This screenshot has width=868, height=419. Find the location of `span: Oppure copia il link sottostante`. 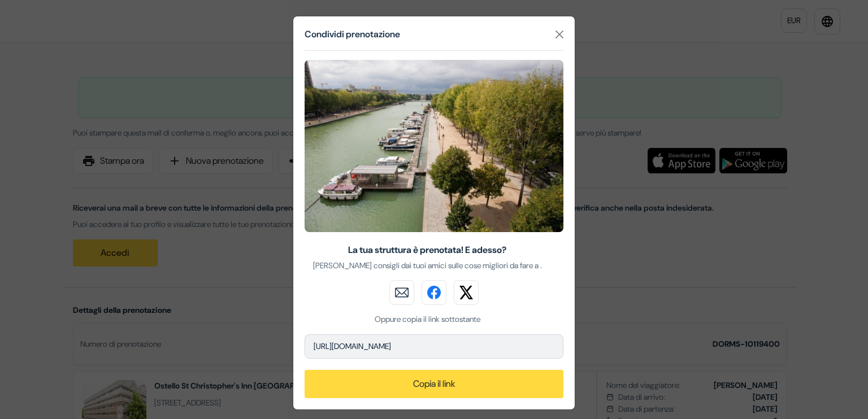

span: Oppure copia il link sottostante is located at coordinates (427, 319).